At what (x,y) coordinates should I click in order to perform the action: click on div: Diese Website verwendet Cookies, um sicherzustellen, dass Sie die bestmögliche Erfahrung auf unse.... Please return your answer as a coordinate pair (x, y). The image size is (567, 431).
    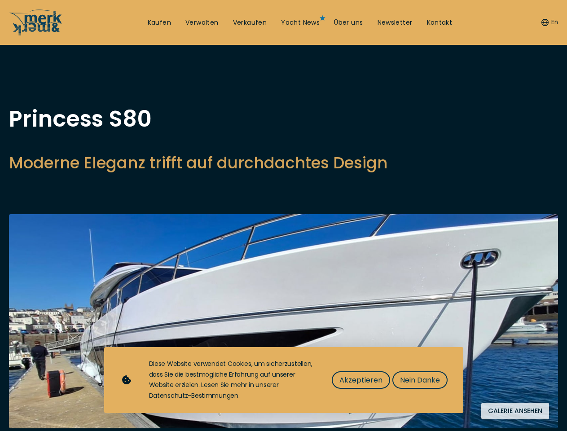
    Looking at the image, I should click on (231, 380).